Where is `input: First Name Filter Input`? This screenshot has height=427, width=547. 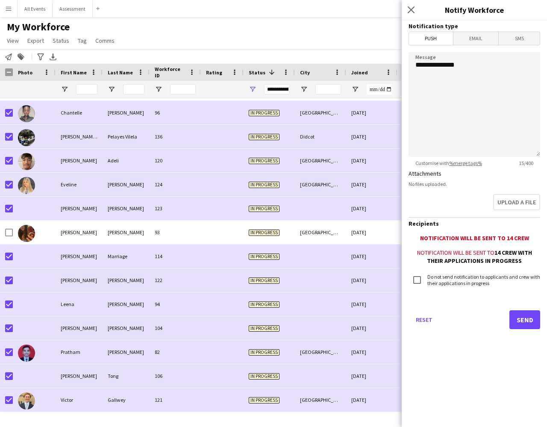
input: First Name Filter Input is located at coordinates (87, 89).